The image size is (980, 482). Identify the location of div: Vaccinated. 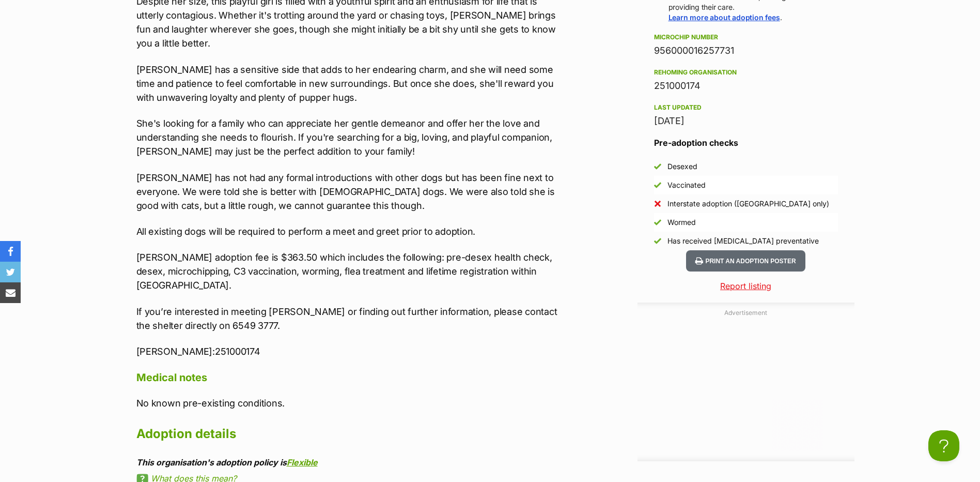
(687, 185).